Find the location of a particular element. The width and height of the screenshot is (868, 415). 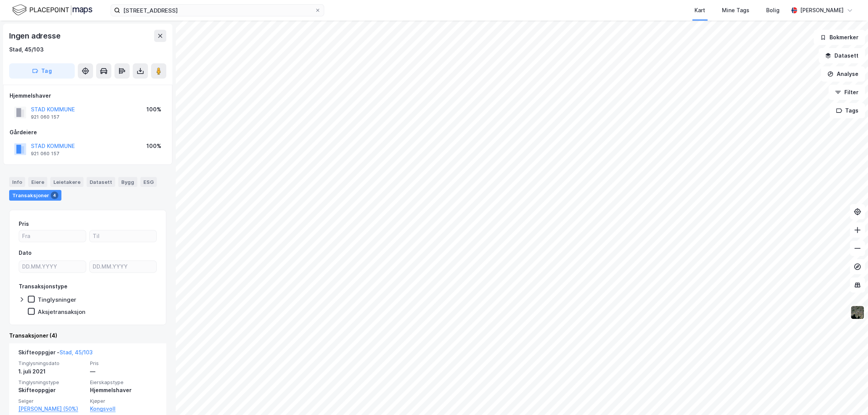

div: Tinglysninger is located at coordinates (57, 300).